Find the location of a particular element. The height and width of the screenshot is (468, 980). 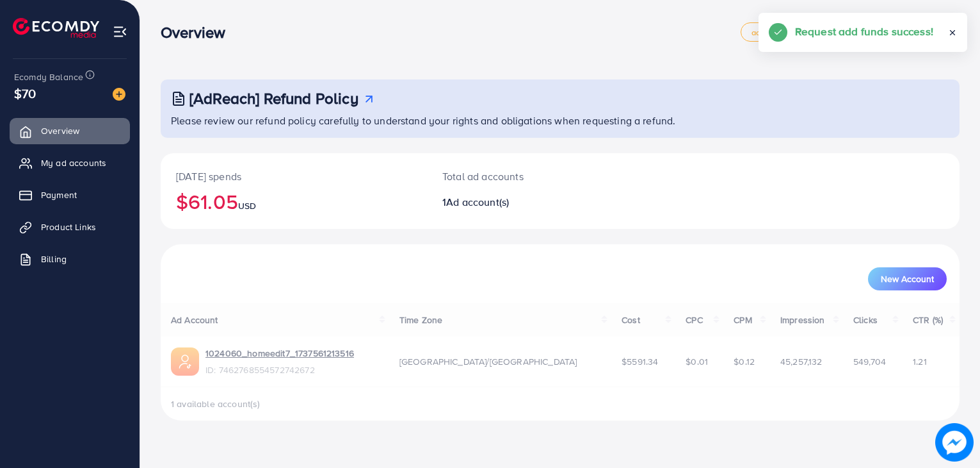

a: Payment is located at coordinates (70, 195).